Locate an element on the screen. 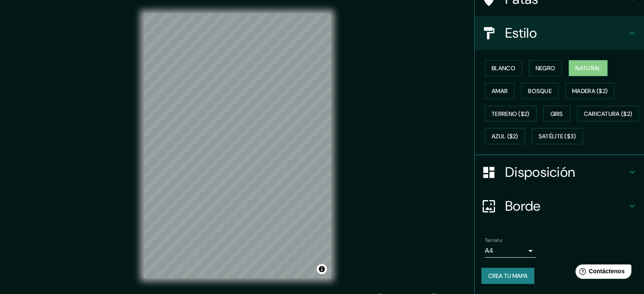 The image size is (644, 294). button: Natural is located at coordinates (588, 68).